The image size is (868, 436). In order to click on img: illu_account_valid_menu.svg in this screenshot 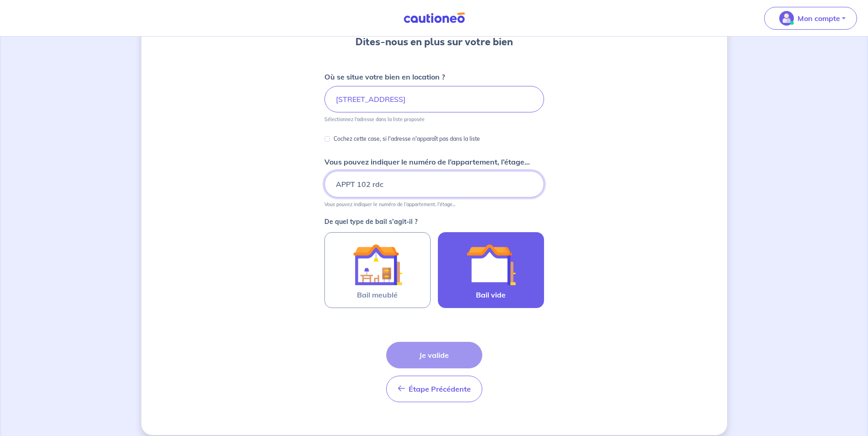, I will do `click(787, 19)`.